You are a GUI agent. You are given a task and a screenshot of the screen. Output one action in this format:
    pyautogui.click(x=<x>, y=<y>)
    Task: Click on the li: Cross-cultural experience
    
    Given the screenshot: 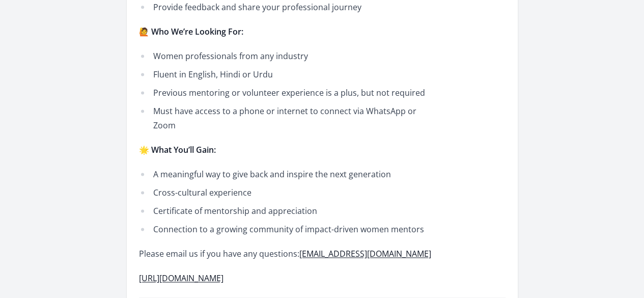 What is the action you would take?
    pyautogui.click(x=288, y=192)
    